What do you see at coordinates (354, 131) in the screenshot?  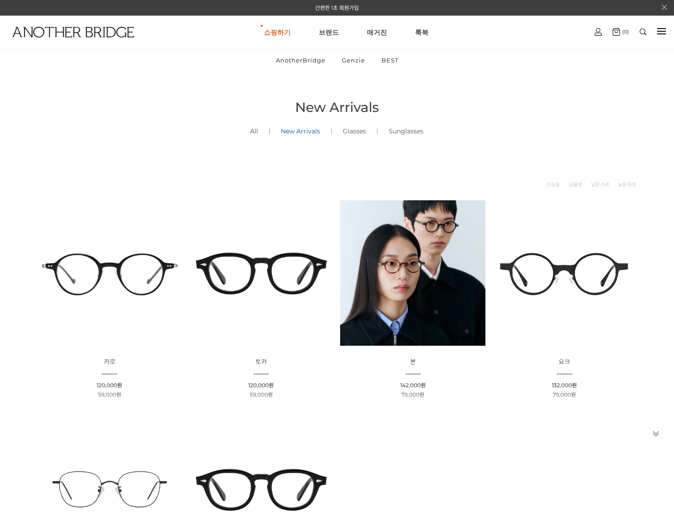 I see `a: Glasses` at bounding box center [354, 131].